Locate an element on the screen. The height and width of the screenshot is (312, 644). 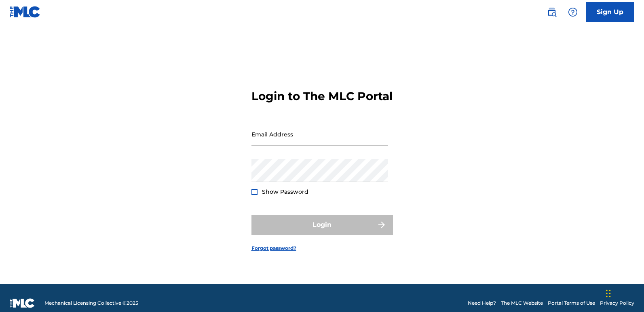
a: Need Help? is located at coordinates (482, 304).